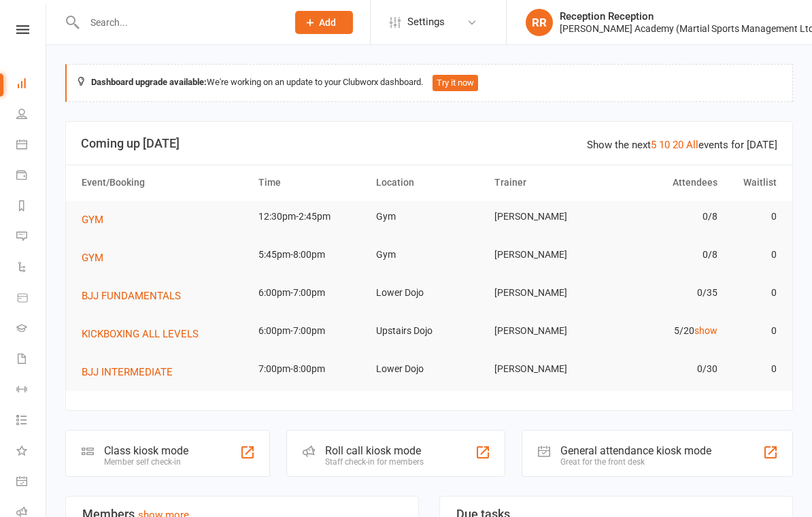 This screenshot has height=517, width=812. Describe the element at coordinates (692, 145) in the screenshot. I see `a: All` at that location.